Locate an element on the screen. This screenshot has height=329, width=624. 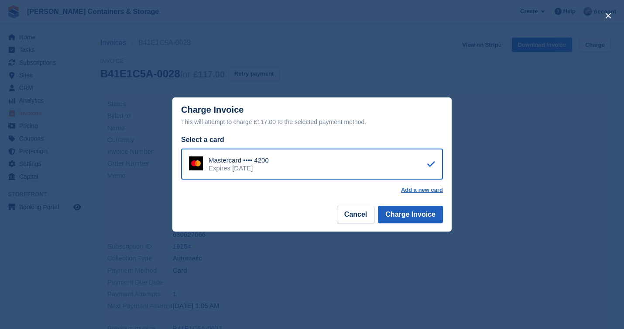
div: Charge Invoice is located at coordinates (312, 116).